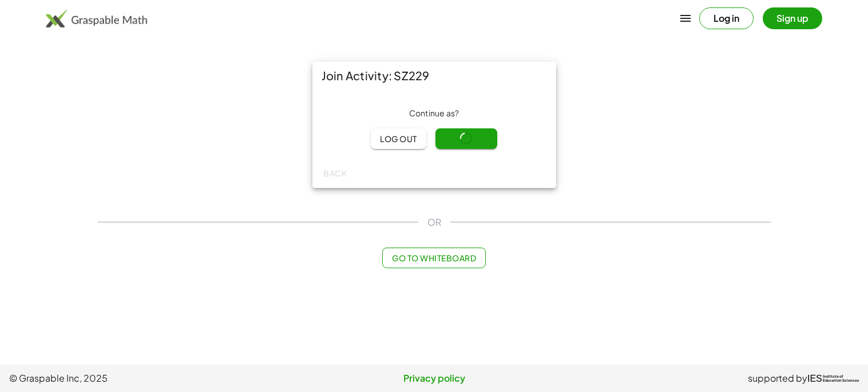  Describe the element at coordinates (792, 18) in the screenshot. I see `button: Sign up` at that location.